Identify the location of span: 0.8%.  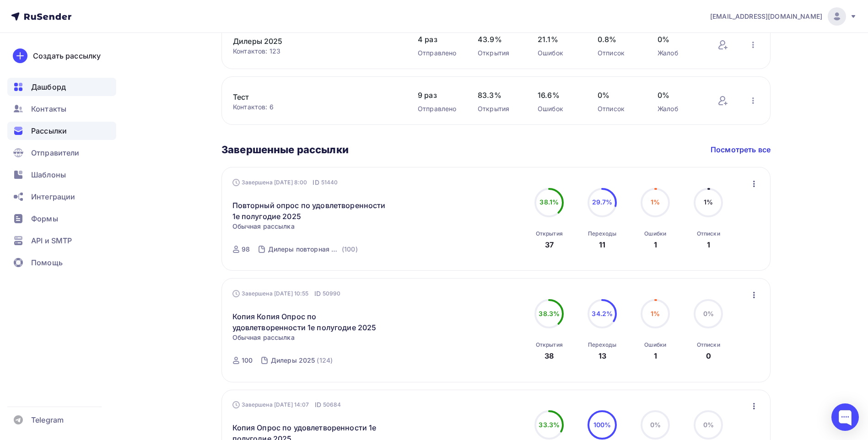
(618, 40).